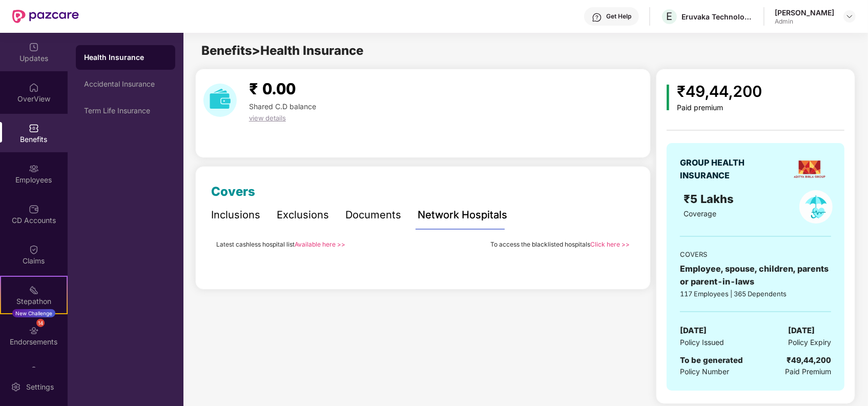 This screenshot has width=868, height=406. Describe the element at coordinates (125, 57) in the screenshot. I see `div: Health Insurance` at that location.